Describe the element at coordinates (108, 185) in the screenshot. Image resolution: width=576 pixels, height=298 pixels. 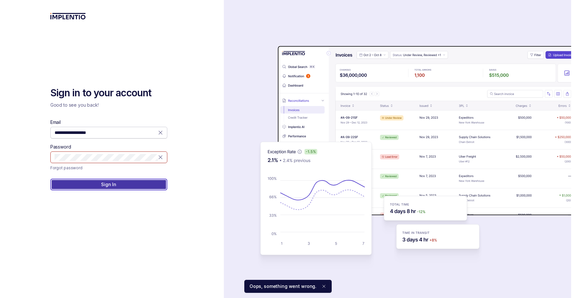
I see `p: Sign In` at that location.